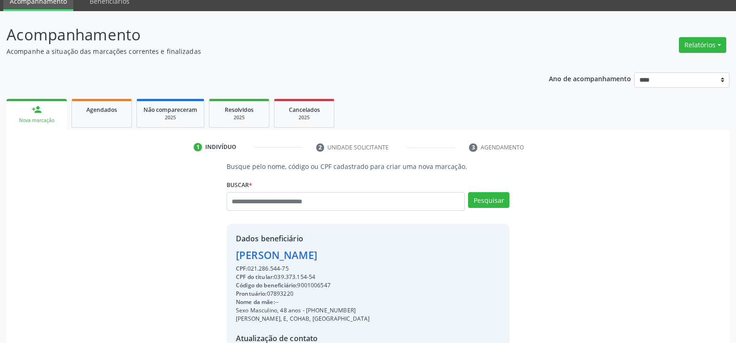  I want to click on span: Resolvidos, so click(239, 110).